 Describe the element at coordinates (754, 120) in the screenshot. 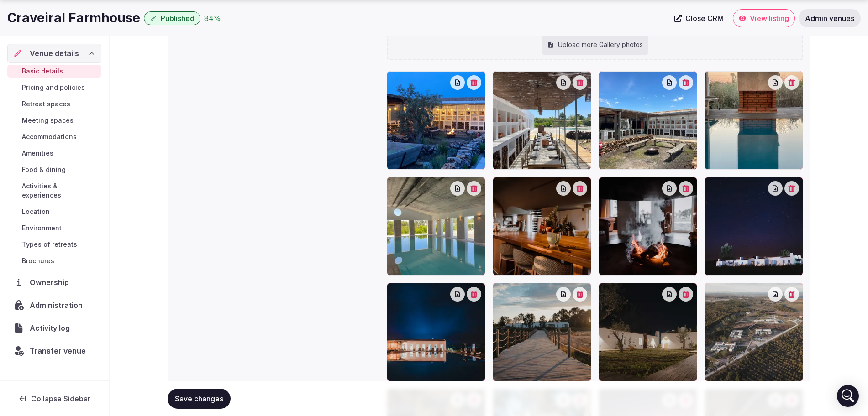

I see `div: PHOTO-2025-06-05-14-05-59.jpg` at that location.